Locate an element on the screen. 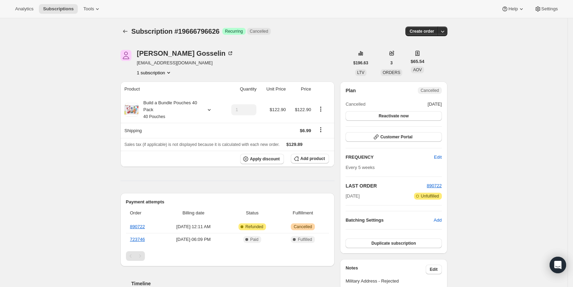  span: Subscription #19666796626 is located at coordinates (176, 31).